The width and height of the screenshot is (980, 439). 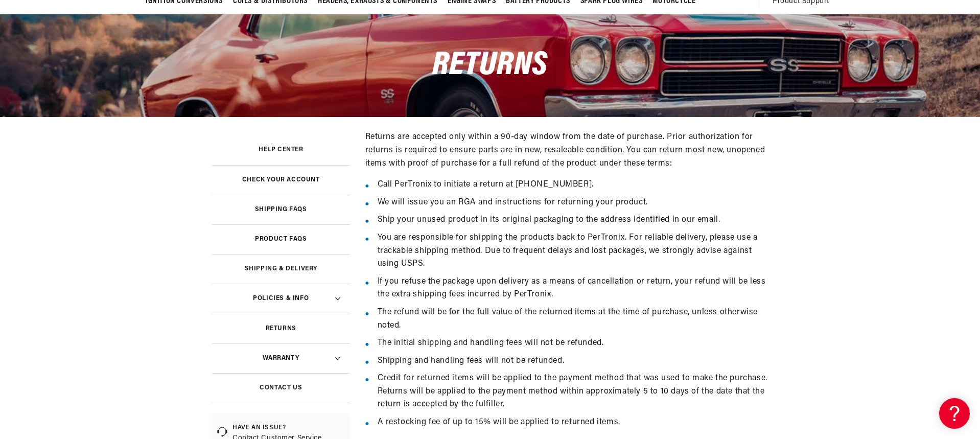 I want to click on li: We will issue you an RGA and instructions for returning your product., so click(x=573, y=203).